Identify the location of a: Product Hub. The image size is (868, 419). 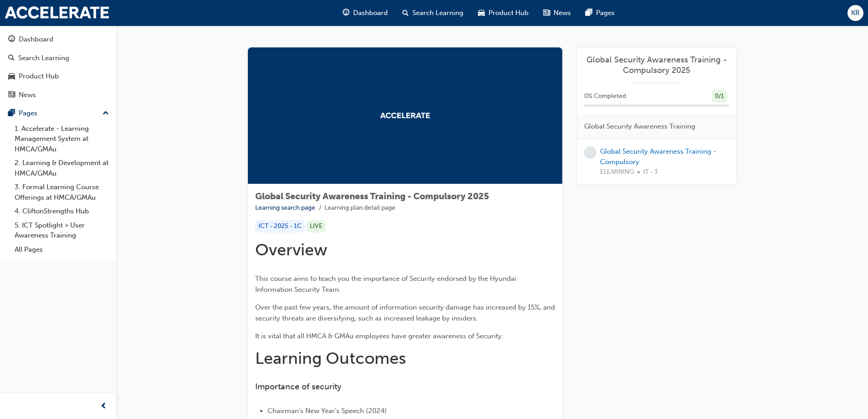
(58, 76).